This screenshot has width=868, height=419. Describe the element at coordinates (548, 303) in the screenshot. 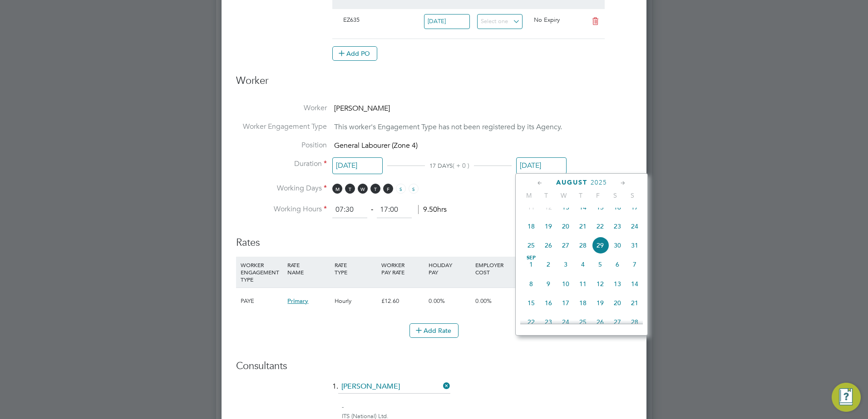

I see `span: 16` at that location.